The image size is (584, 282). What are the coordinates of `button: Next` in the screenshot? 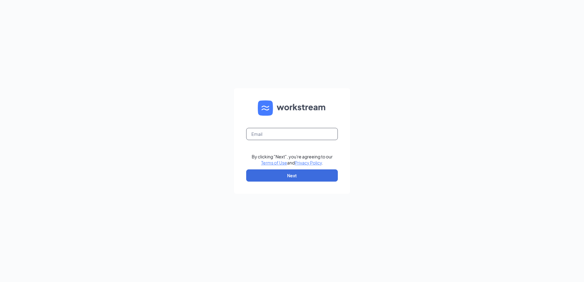 It's located at (292, 176).